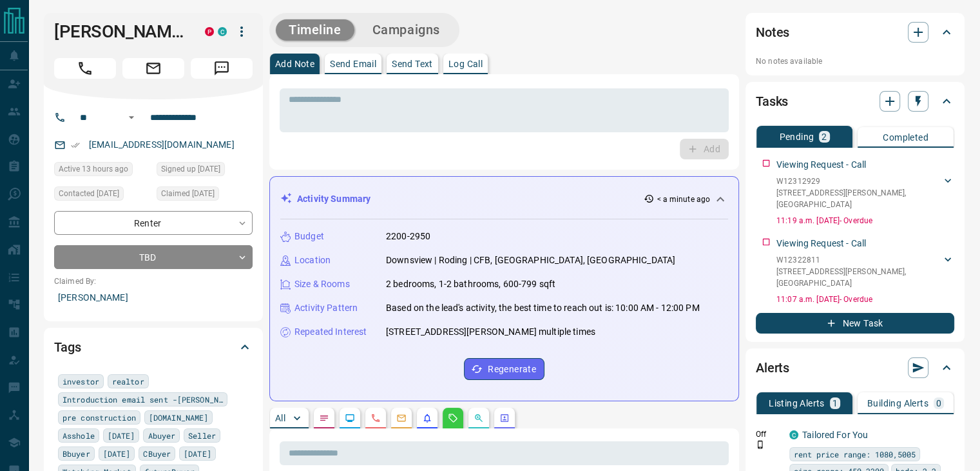 The width and height of the screenshot is (980, 471). What do you see at coordinates (67, 347) in the screenshot?
I see `h2: Tags` at bounding box center [67, 347].